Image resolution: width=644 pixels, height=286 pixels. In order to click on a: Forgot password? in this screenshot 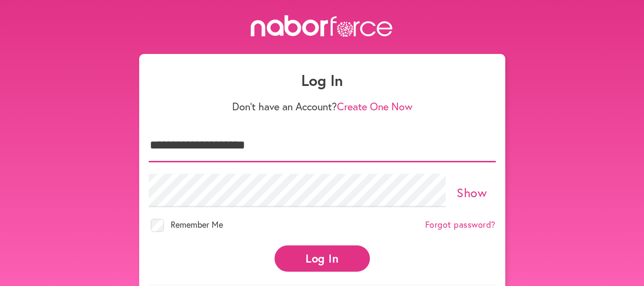, I will do `click(460, 225)`.